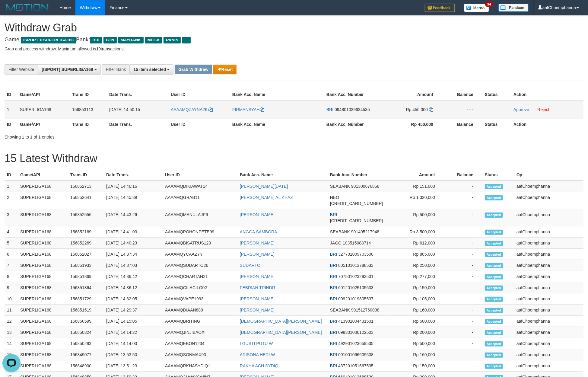  I want to click on td: Rp 160,000, so click(415, 310).